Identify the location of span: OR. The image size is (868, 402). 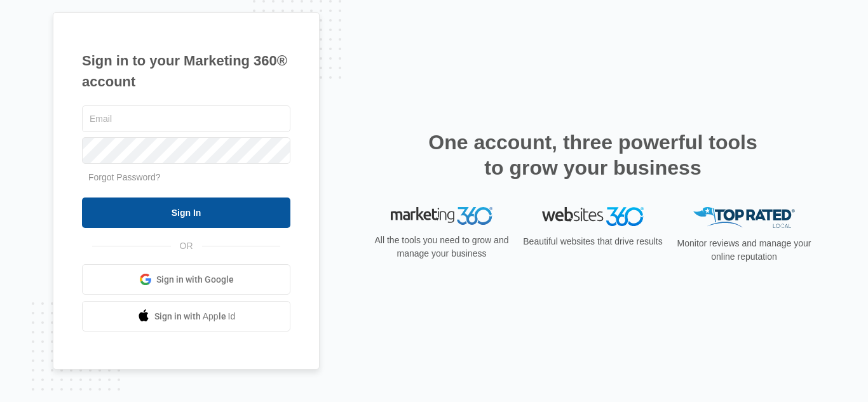
(186, 246).